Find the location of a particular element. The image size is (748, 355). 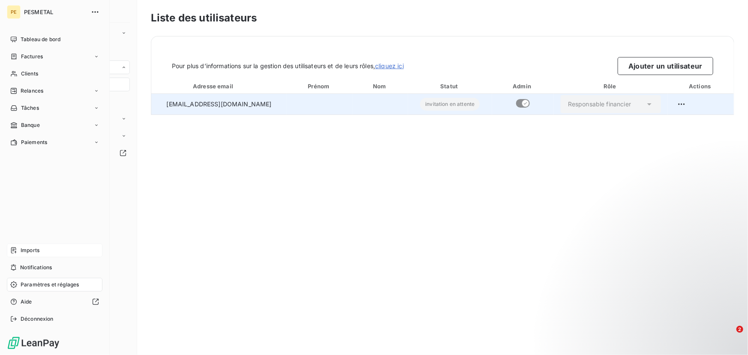

div: Responsable financier is located at coordinates (599, 104).